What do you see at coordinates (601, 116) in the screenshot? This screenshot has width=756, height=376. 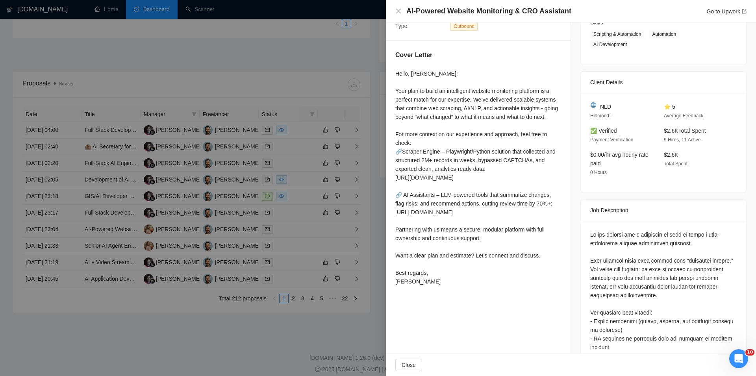 I see `span: Helmond -` at bounding box center [601, 116].